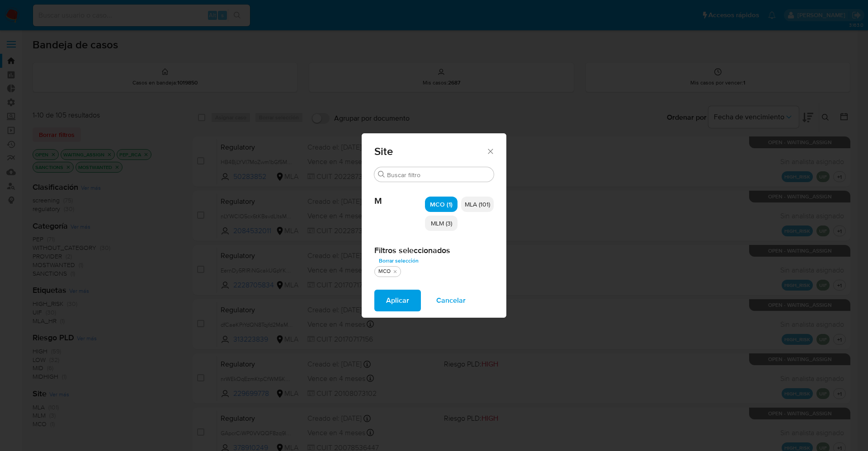 The height and width of the screenshot is (451, 868). I want to click on input: Buscar filtro, so click(438, 175).